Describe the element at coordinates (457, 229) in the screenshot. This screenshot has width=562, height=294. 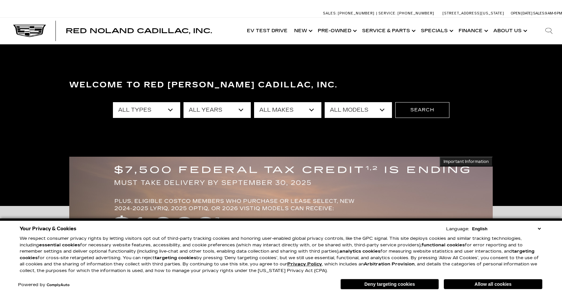
I see `div: Language:` at that location.